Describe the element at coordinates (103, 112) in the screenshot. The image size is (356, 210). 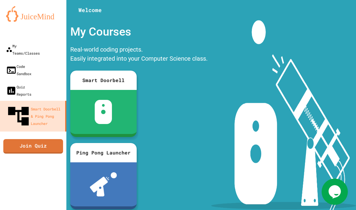
I see `img: sdb-white.svg` at that location.